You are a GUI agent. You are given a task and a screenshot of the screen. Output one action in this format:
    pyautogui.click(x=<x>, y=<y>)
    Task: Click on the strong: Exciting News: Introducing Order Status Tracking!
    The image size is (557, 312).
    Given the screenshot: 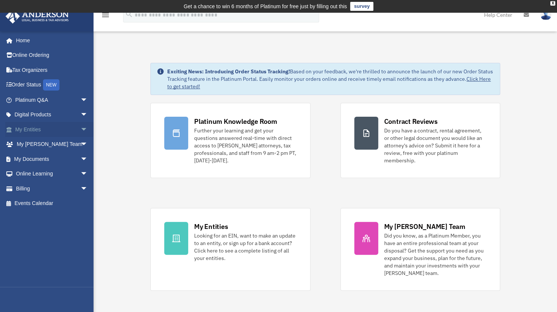 What is the action you would take?
    pyautogui.click(x=229, y=71)
    